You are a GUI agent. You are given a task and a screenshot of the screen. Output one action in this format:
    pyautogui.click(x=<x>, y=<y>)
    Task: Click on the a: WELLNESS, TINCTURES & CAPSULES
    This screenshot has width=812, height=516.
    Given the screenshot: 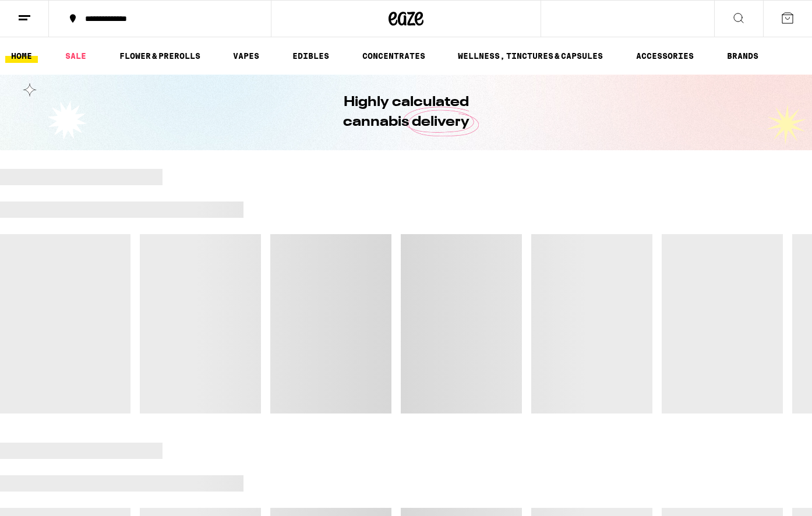 What is the action you would take?
    pyautogui.click(x=530, y=56)
    